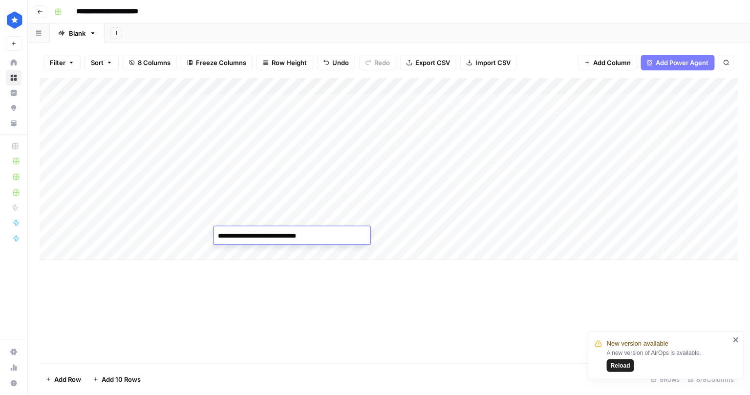 The width and height of the screenshot is (750, 395). What do you see at coordinates (63, 379) in the screenshot?
I see `button: Add Row` at bounding box center [63, 379].